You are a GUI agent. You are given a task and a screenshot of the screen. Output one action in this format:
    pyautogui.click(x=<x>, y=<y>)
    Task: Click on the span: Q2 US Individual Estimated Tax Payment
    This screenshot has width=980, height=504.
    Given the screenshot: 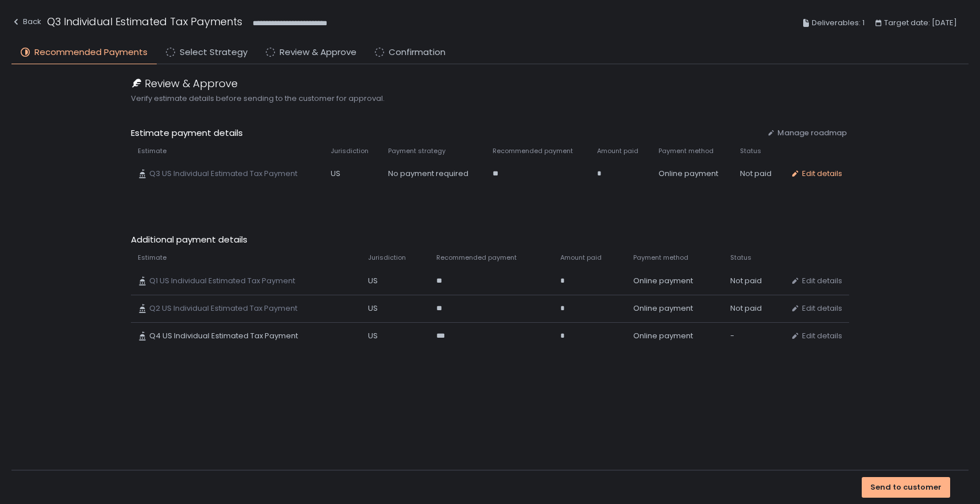 What is the action you would take?
    pyautogui.click(x=224, y=308)
    